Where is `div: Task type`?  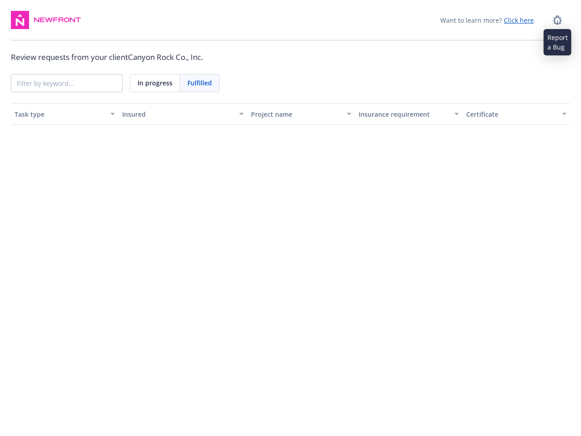
div: Task type is located at coordinates (59, 114).